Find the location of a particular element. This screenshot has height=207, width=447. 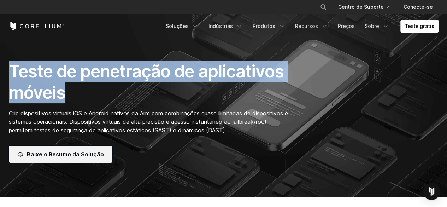

font: Recursos is located at coordinates (307, 26).